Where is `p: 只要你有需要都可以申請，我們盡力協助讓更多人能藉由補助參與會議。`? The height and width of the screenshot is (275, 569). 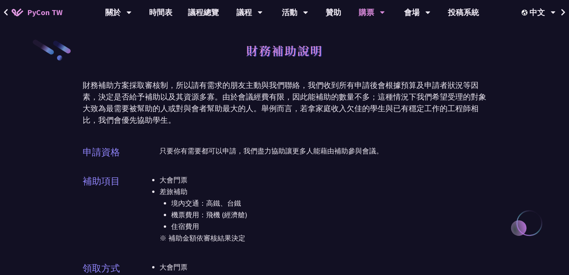 p: 只要你有需要都可以申請，我們盡力協助讓更多人能藉由補助參與會議。 is located at coordinates (323, 151).